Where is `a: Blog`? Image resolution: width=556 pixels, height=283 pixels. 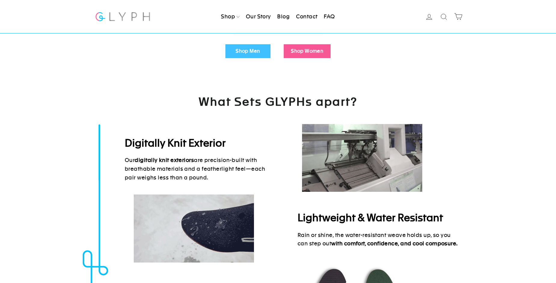
a: Blog is located at coordinates (284, 17).